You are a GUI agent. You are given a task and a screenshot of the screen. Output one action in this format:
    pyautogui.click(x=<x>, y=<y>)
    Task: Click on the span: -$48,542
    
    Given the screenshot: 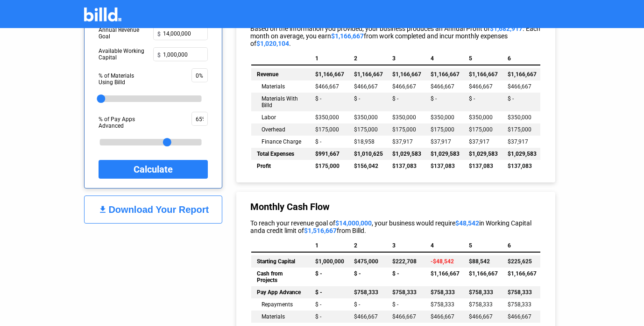 What is the action you would take?
    pyautogui.click(x=442, y=261)
    